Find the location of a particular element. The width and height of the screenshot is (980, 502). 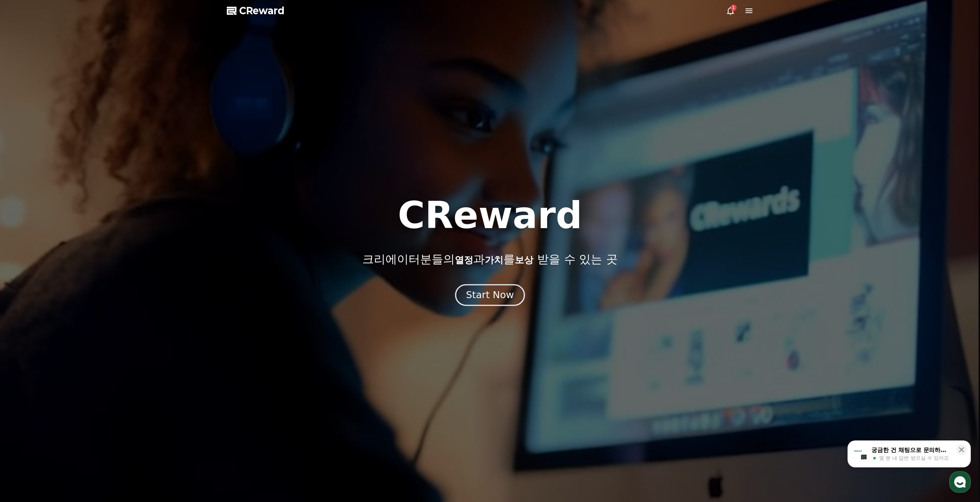

span: 대화 is located at coordinates (75, 259).